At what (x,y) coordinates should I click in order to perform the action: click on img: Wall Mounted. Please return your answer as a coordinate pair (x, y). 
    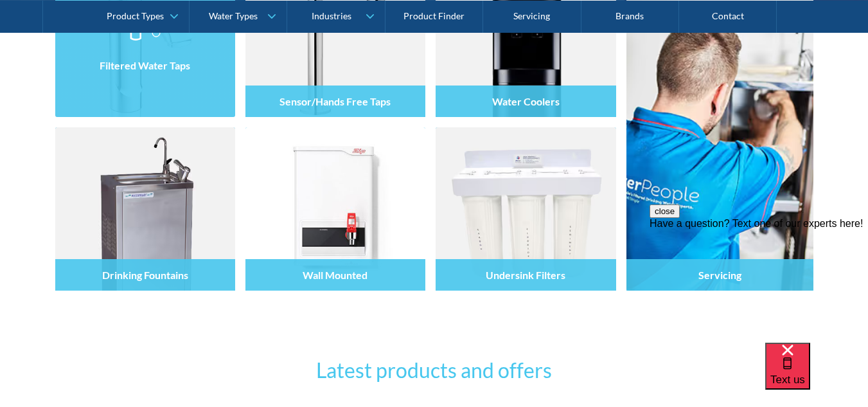
    Looking at the image, I should click on (335, 209).